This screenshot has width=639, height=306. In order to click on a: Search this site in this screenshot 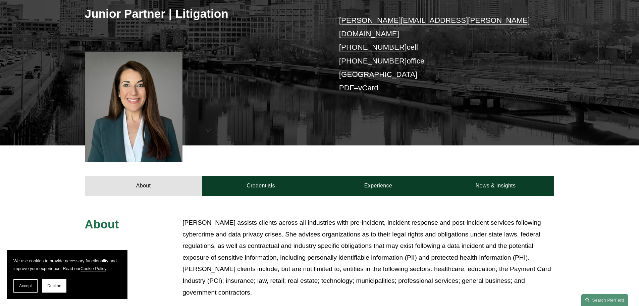, I will do `click(605, 300)`.